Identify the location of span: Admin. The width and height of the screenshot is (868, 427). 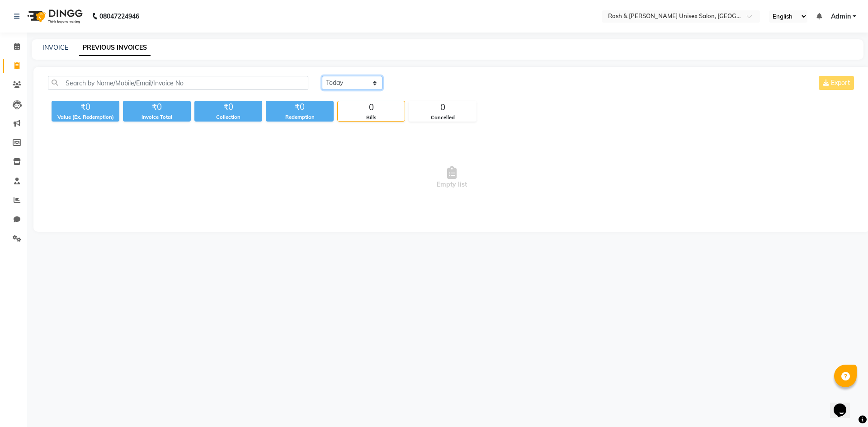
(841, 16).